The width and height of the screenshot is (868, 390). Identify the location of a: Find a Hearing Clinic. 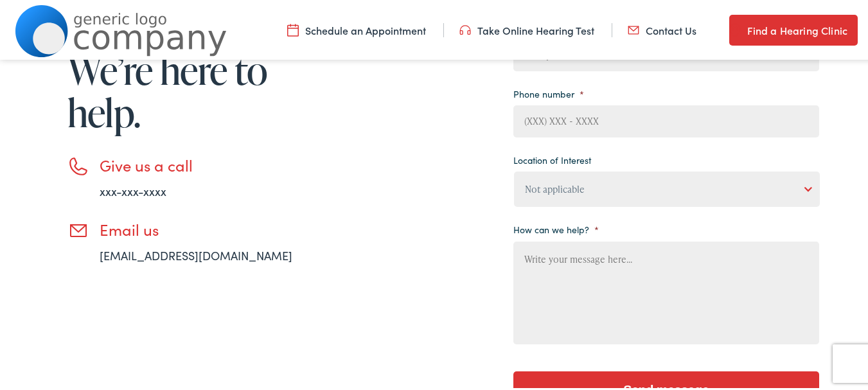
(793, 29).